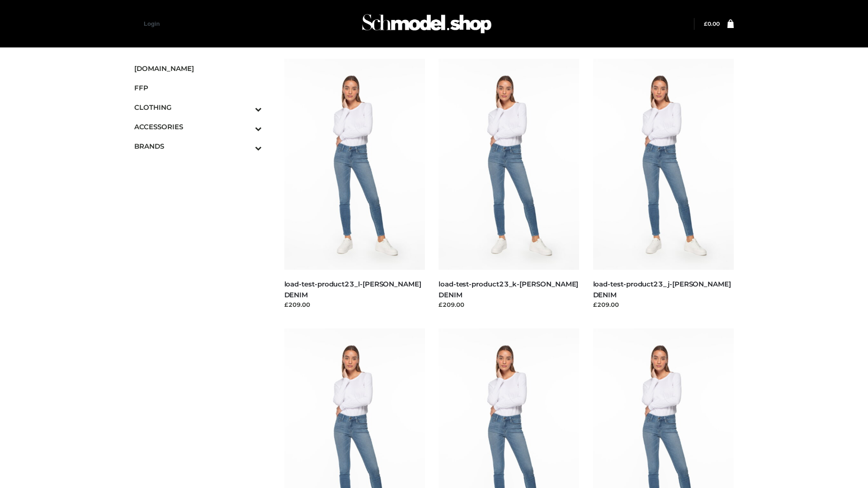 This screenshot has height=488, width=868. I want to click on a: £0.00, so click(712, 23).